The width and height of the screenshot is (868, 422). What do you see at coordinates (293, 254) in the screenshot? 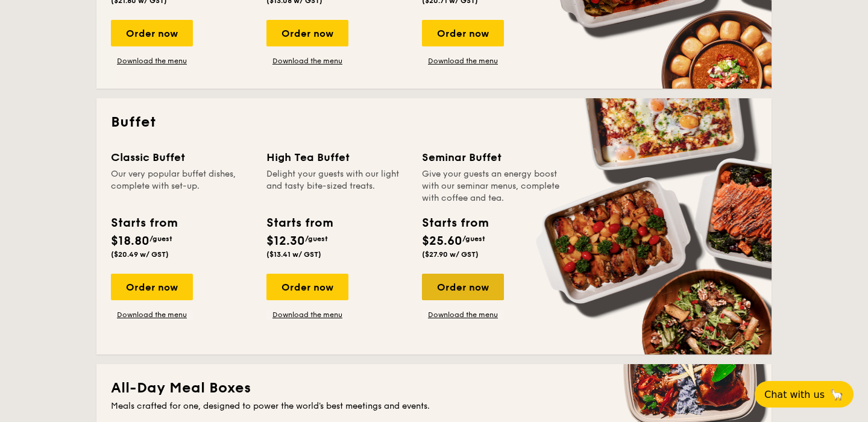
I see `span: ($13.41 w/ GST)` at bounding box center [293, 254].